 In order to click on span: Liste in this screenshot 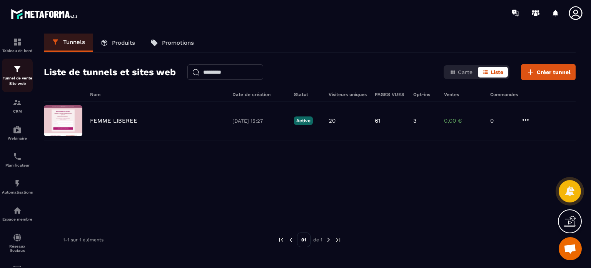, I will do `click(497, 72)`.